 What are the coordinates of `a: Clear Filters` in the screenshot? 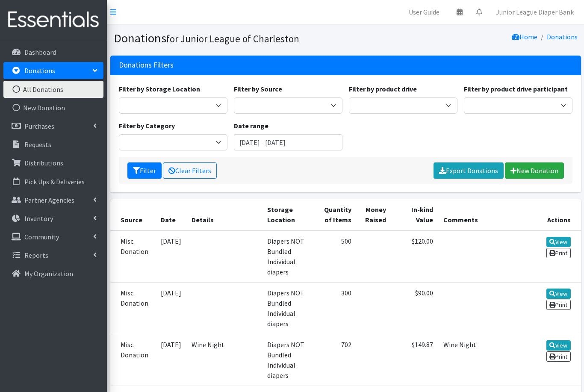 It's located at (190, 171).